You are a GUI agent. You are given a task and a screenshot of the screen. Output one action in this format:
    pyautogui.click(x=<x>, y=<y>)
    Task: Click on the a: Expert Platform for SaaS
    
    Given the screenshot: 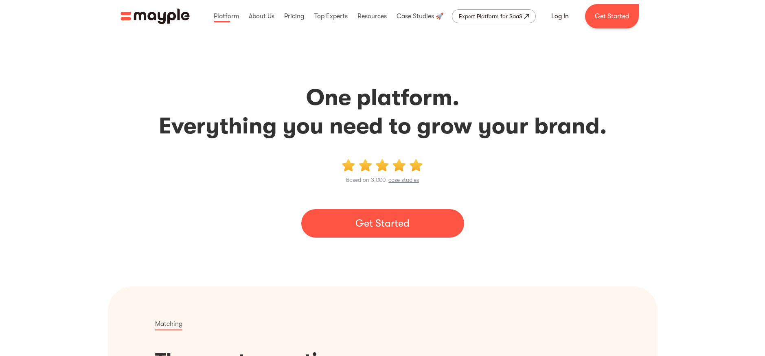 What is the action you would take?
    pyautogui.click(x=494, y=16)
    